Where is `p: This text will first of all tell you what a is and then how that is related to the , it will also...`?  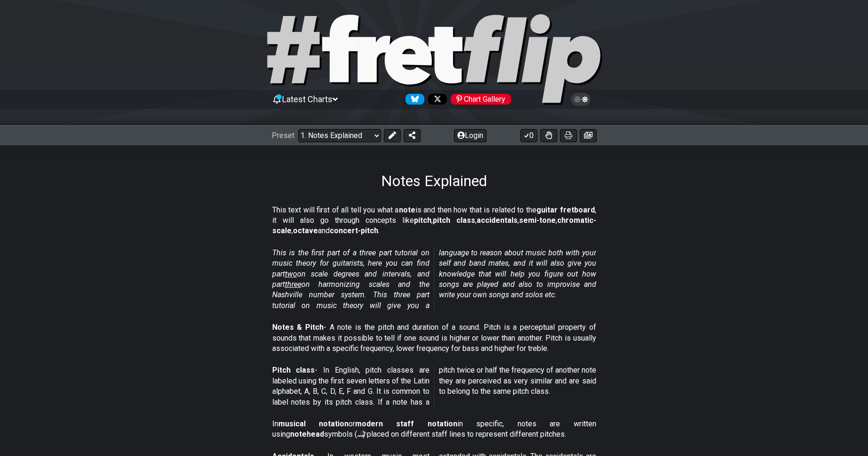
p: This text will first of all tell you what a is and then how that is related to the , it will also... is located at coordinates (435, 220).